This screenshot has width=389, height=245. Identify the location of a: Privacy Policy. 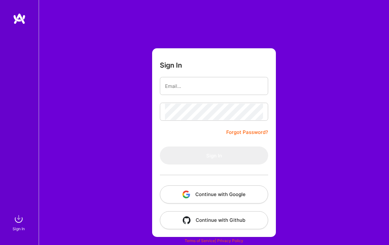
(230, 241).